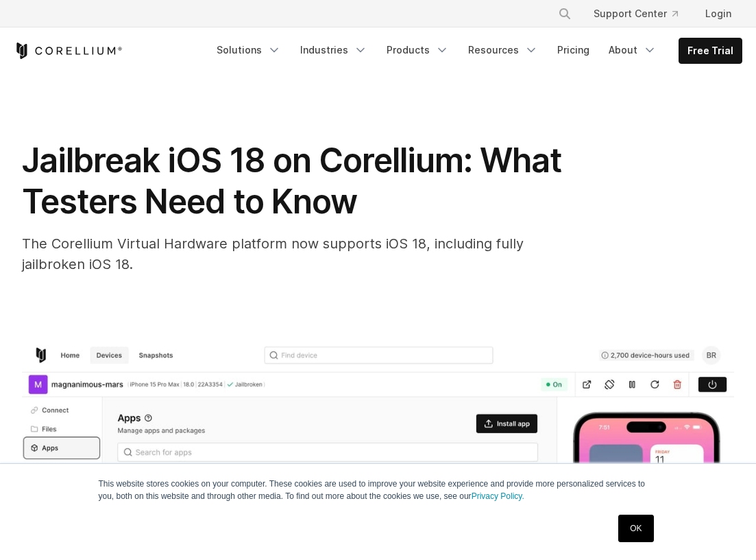 The height and width of the screenshot is (560, 756). Describe the element at coordinates (334, 50) in the screenshot. I see `a: Industries` at that location.